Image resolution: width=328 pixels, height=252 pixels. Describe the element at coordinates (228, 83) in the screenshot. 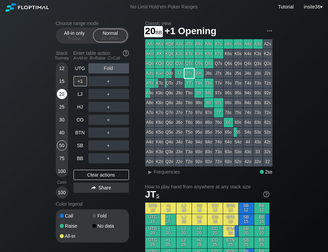

I see `div: T6s` at that location.